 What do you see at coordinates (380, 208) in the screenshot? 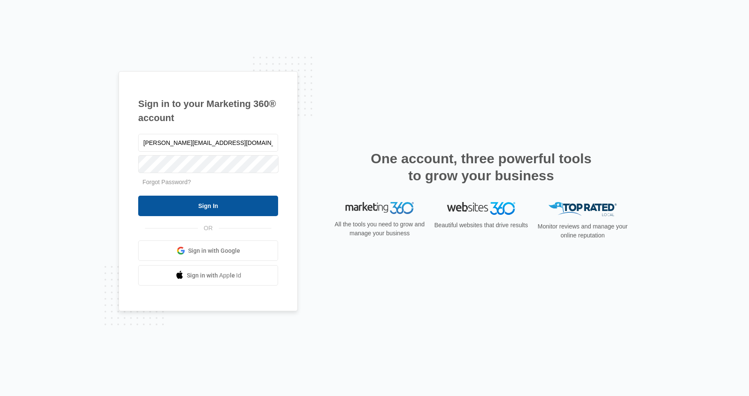
I see `img: Marketing 360` at bounding box center [380, 208].